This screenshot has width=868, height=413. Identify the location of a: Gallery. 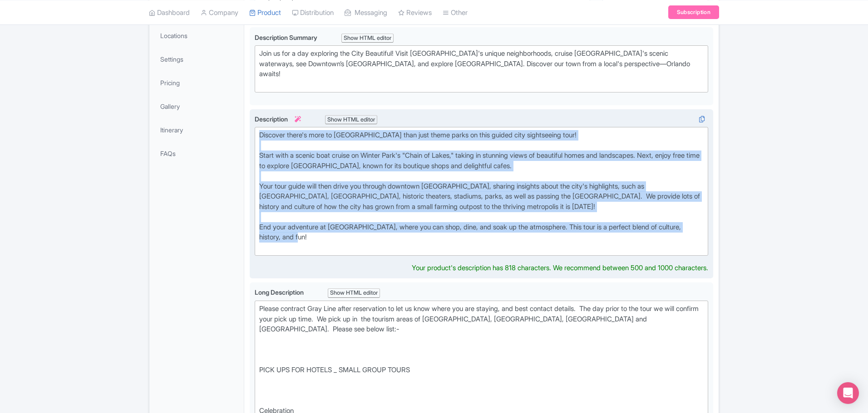
(197, 106).